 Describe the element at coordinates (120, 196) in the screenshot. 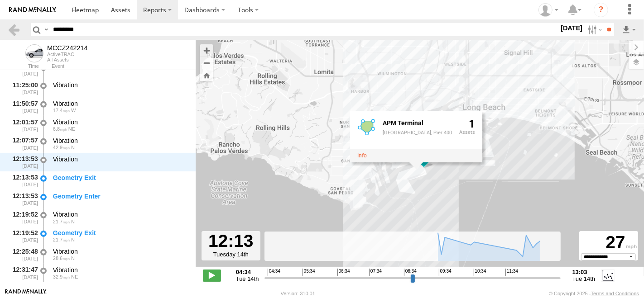

I see `div: Geometry Enter` at that location.